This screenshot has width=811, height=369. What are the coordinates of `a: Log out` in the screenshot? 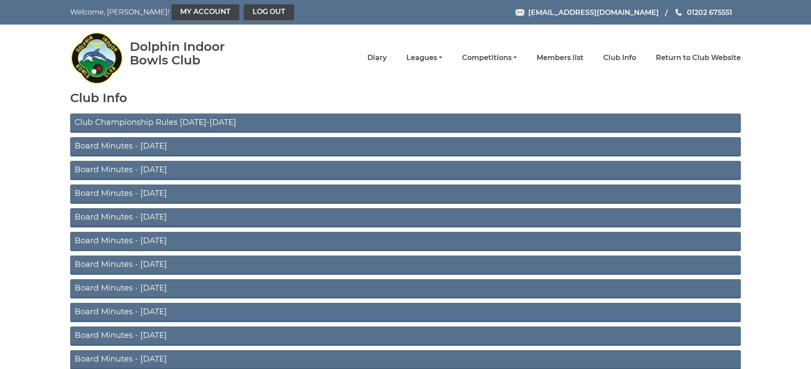 It's located at (269, 12).